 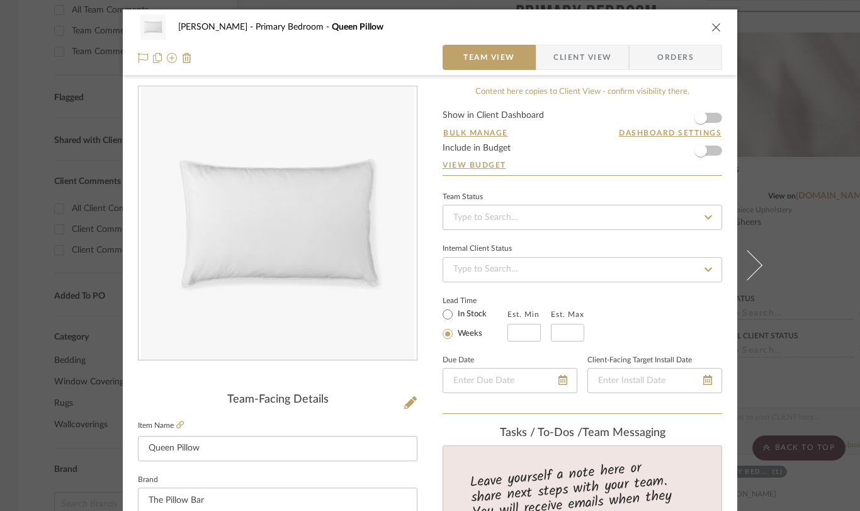 I want to click on button: Bulk Manage, so click(x=475, y=133).